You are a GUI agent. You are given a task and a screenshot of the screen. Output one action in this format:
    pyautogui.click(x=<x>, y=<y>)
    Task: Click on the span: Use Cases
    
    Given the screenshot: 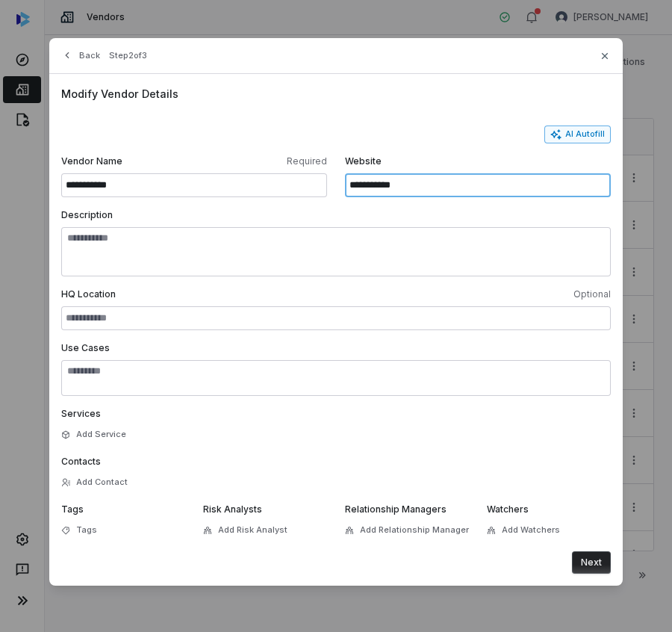 What is the action you would take?
    pyautogui.click(x=85, y=348)
    